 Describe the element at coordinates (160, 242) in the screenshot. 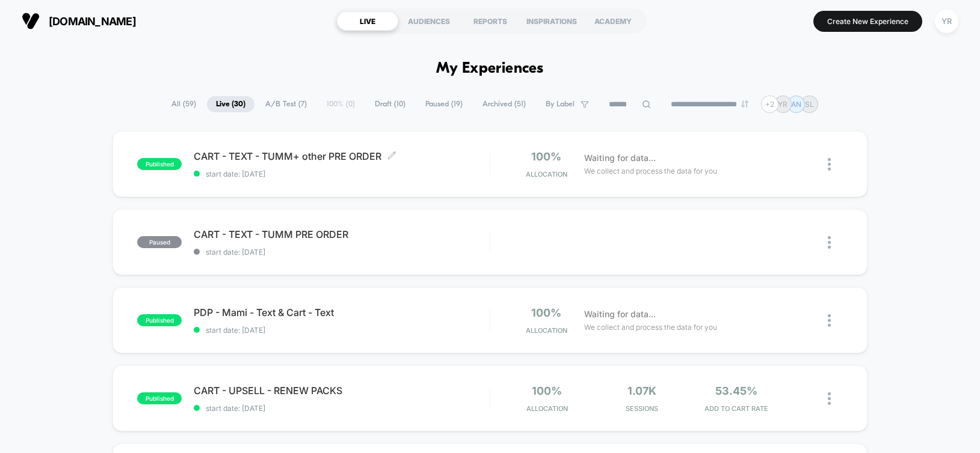

I see `span: paused` at that location.